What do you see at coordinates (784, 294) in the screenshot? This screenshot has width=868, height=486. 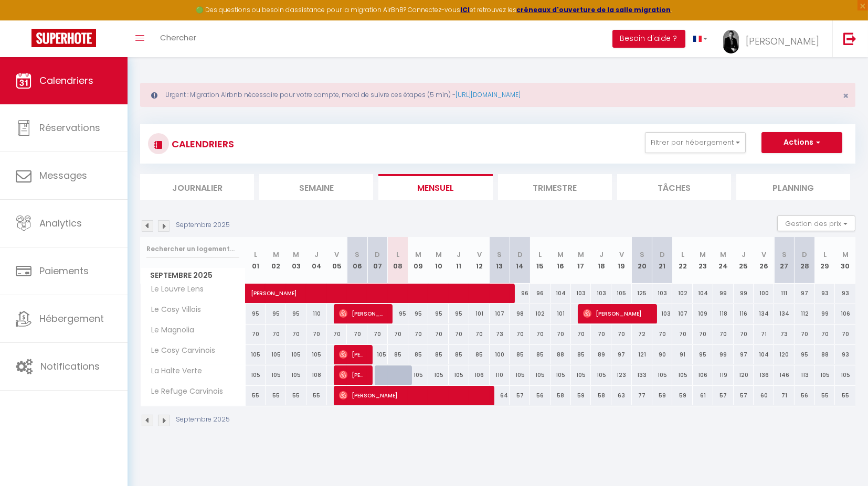 I see `div: 111` at bounding box center [784, 294].